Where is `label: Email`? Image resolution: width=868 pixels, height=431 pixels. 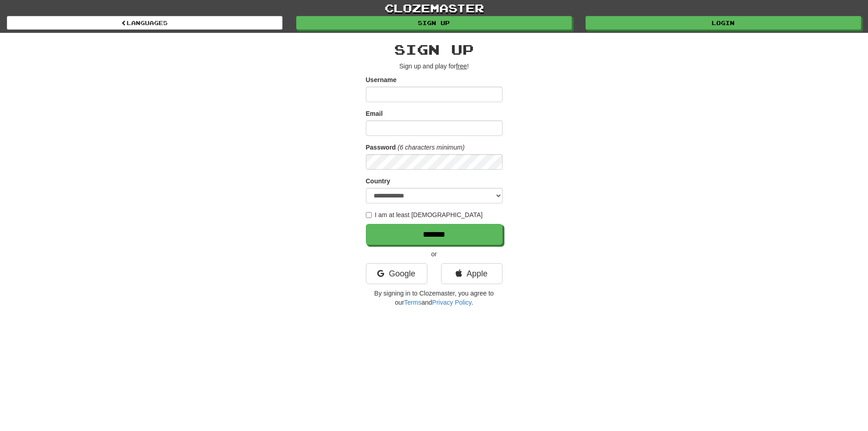
label: Email is located at coordinates (374, 113).